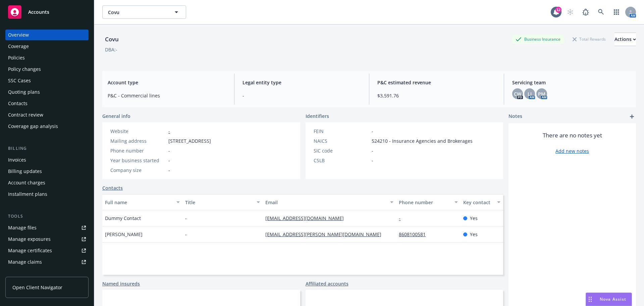 Image resolution: width=644 pixels, height=306 pixels. What do you see at coordinates (138, 131) in the screenshot?
I see `div: Website` at bounding box center [138, 131].